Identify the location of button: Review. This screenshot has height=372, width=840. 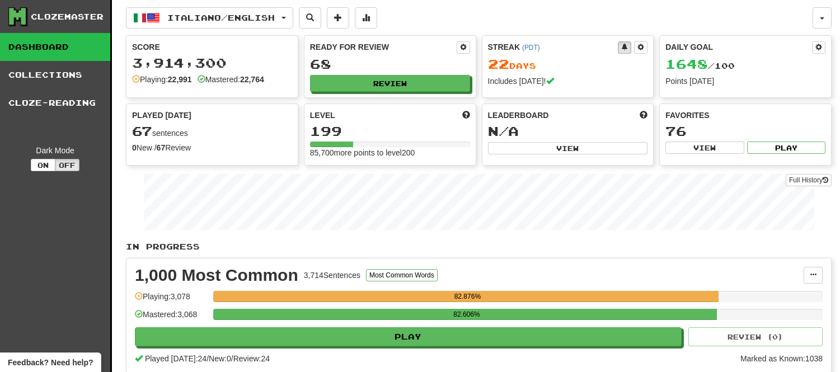
(390, 83).